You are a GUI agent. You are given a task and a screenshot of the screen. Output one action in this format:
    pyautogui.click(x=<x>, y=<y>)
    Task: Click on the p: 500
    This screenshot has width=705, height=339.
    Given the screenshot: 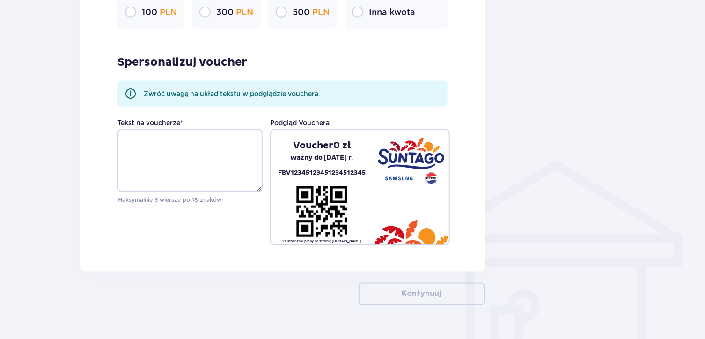 What is the action you would take?
    pyautogui.click(x=311, y=12)
    